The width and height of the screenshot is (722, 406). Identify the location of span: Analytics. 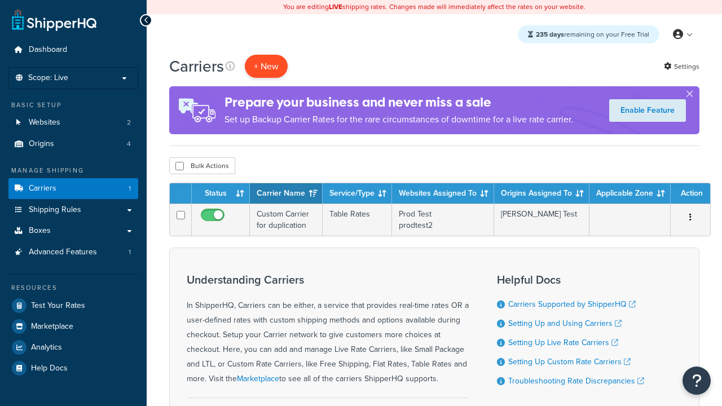
(46, 347).